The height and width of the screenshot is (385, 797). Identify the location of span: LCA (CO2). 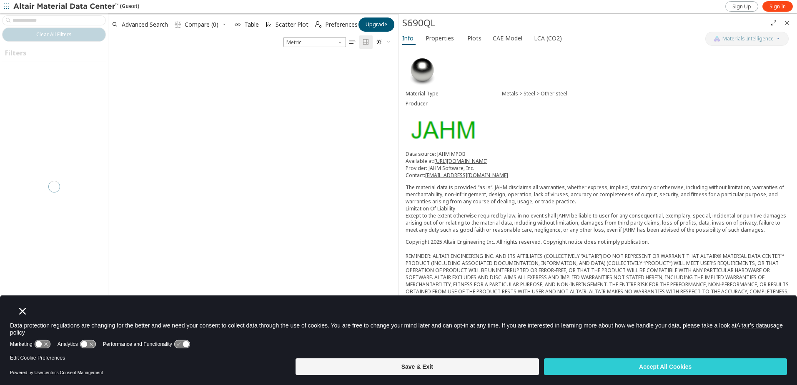
(548, 38).